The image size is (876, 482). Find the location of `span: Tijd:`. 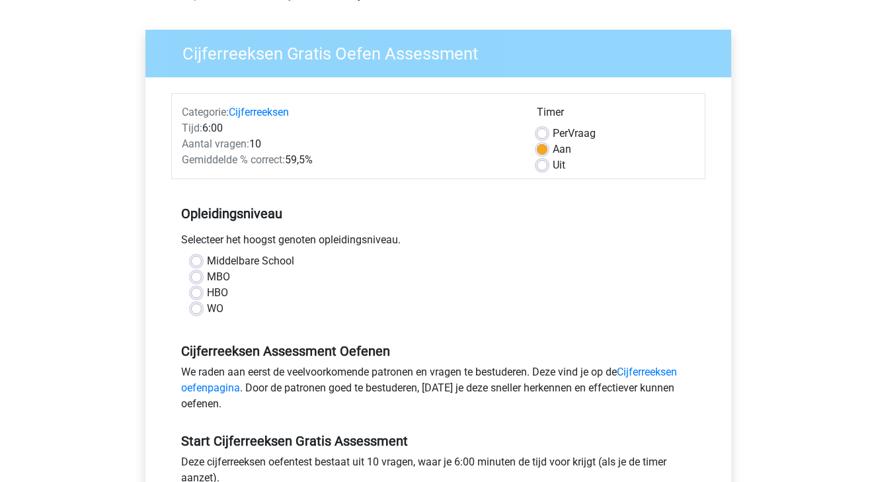

span: Tijd: is located at coordinates (192, 128).